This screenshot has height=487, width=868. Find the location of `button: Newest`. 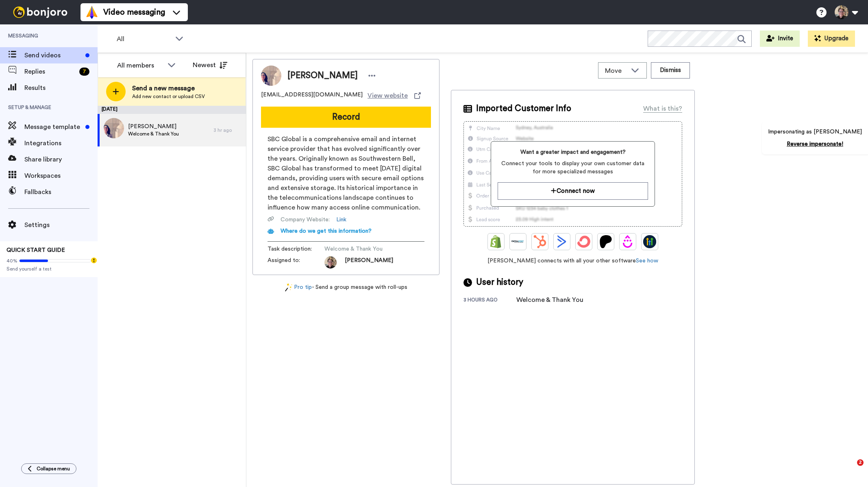

button: Newest is located at coordinates (210, 65).